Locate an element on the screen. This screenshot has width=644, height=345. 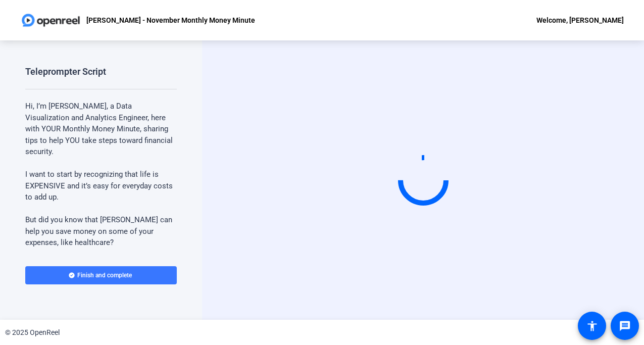
p: I want to start by recognizing that life is EXPENSIVE and it’s easy for everyday costs to add up. is located at coordinates (101, 186).